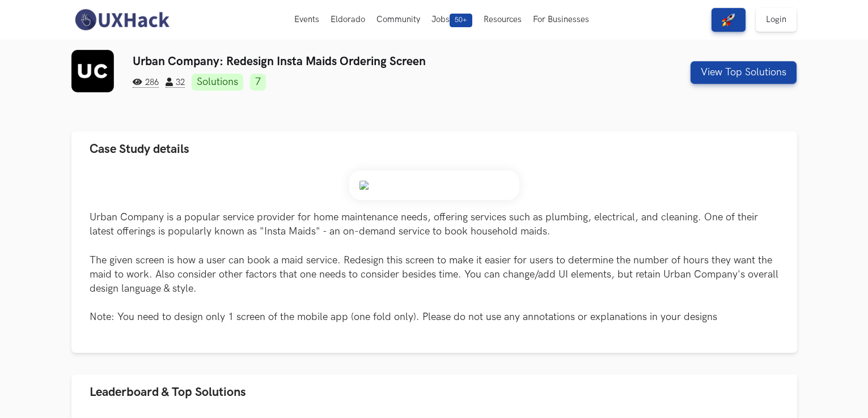 The width and height of the screenshot is (868, 418). What do you see at coordinates (743, 73) in the screenshot?
I see `button: View Top Solutions` at bounding box center [743, 73].